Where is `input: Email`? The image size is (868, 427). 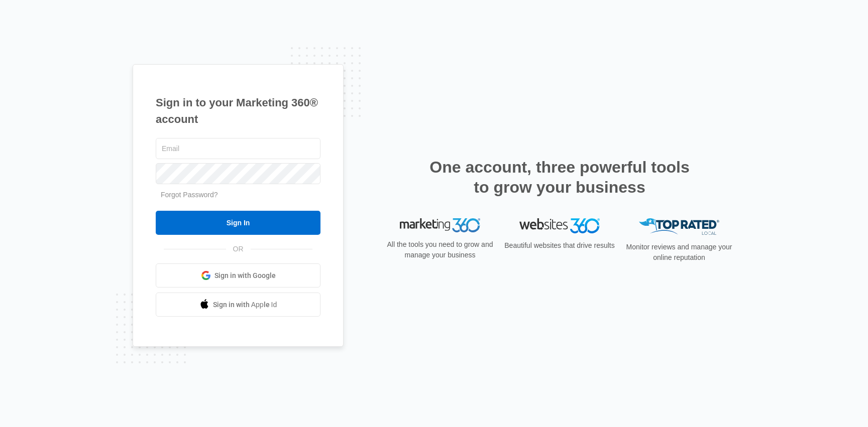 input: Email is located at coordinates (238, 149).